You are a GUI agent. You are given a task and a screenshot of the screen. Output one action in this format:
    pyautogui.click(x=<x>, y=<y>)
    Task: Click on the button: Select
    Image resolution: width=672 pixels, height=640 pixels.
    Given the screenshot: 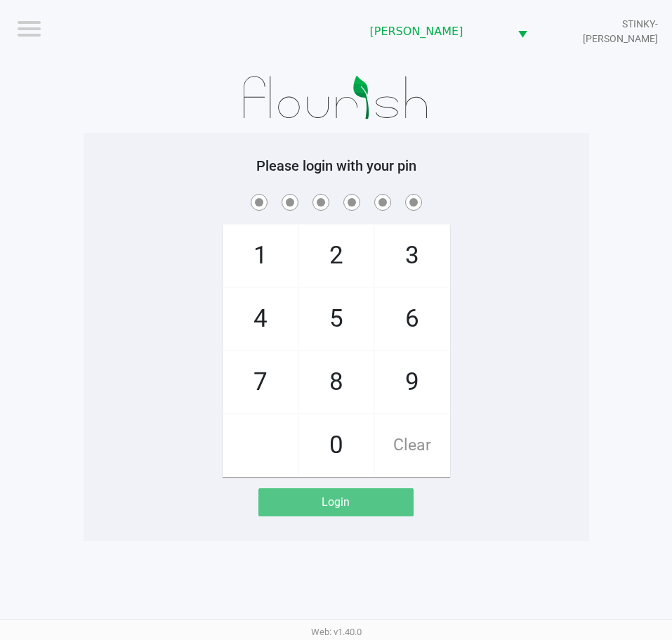 What is the action you would take?
    pyautogui.click(x=523, y=31)
    